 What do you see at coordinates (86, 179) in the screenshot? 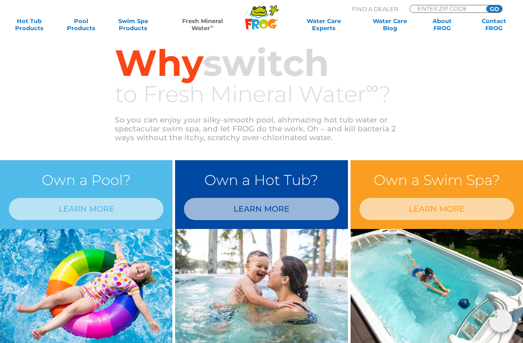
I see `h3: Own a Pool?` at bounding box center [86, 179].